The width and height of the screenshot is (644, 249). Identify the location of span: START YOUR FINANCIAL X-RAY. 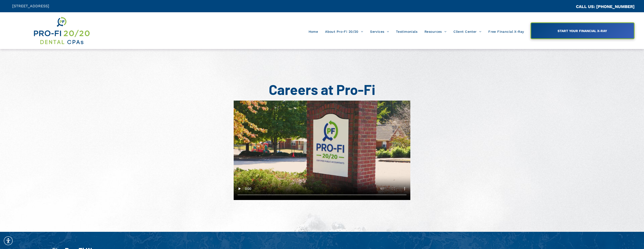
(583, 31).